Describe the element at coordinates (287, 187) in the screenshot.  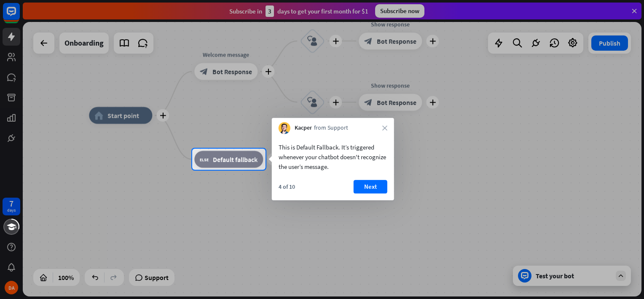
I see `div: 4 of 10` at that location.